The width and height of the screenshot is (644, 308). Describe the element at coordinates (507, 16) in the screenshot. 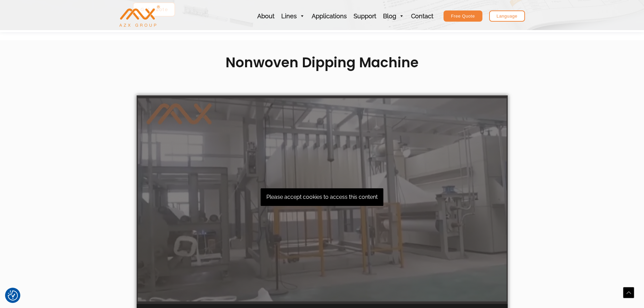

I see `a: Language` at that location.